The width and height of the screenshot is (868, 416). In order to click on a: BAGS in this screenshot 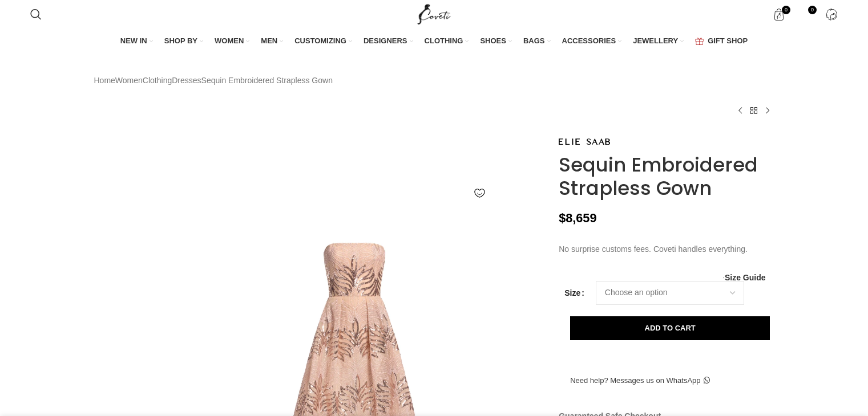, I will do `click(537, 41)`.